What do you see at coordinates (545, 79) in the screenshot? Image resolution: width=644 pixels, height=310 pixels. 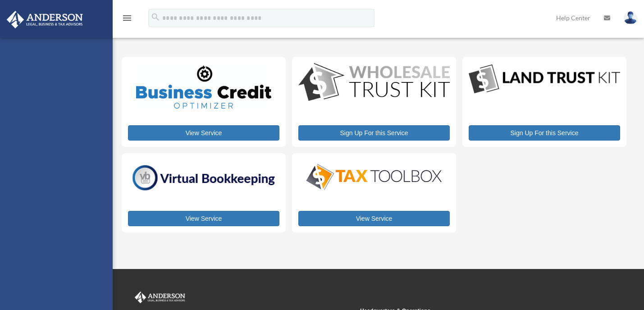 I see `img: LandTrust_lgo-1.jpg` at bounding box center [545, 79].